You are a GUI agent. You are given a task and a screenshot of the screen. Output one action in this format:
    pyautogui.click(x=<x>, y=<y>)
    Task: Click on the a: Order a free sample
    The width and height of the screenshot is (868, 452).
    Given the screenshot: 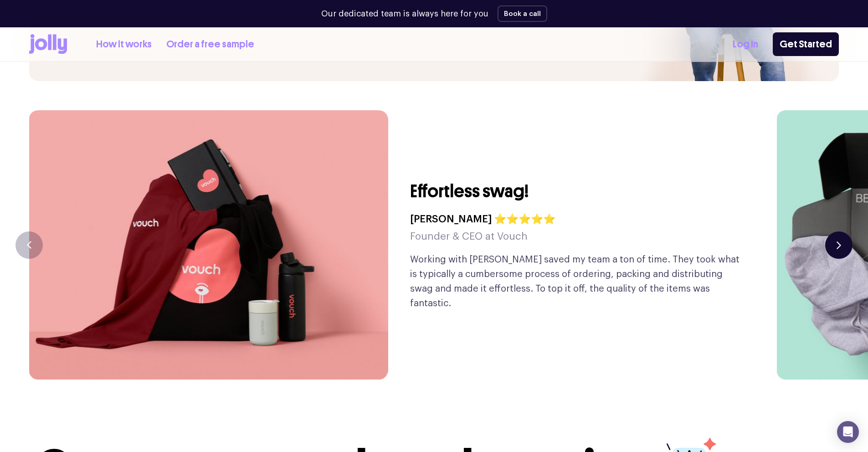 What is the action you would take?
    pyautogui.click(x=210, y=44)
    